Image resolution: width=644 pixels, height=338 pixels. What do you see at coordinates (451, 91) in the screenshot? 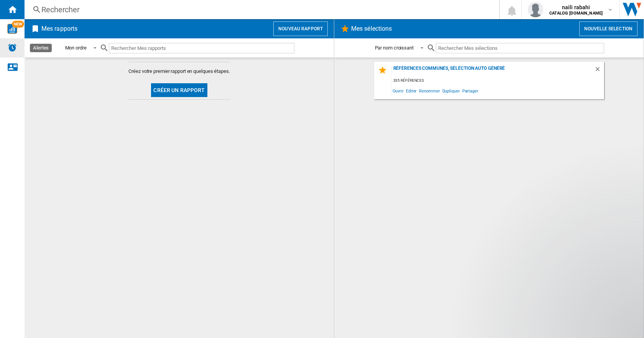
I see `span: Dupliquer` at bounding box center [451, 91].